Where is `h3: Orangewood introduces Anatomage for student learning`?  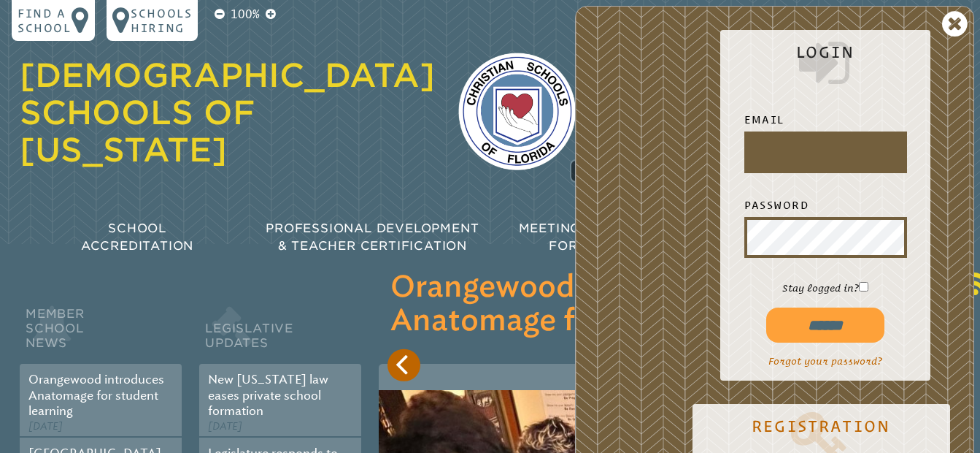
h3: Orangewood introduces Anatomage for student learning is located at coordinates (669, 305).